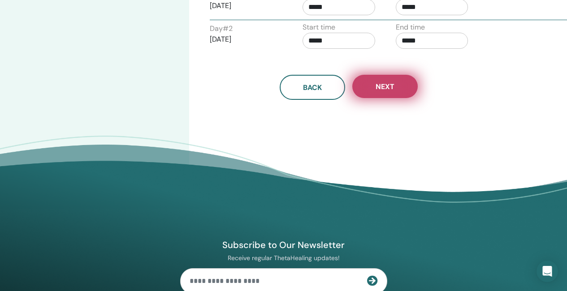  What do you see at coordinates (284, 258) in the screenshot?
I see `p: Receive regular ThetaHealing updates!` at bounding box center [284, 258].